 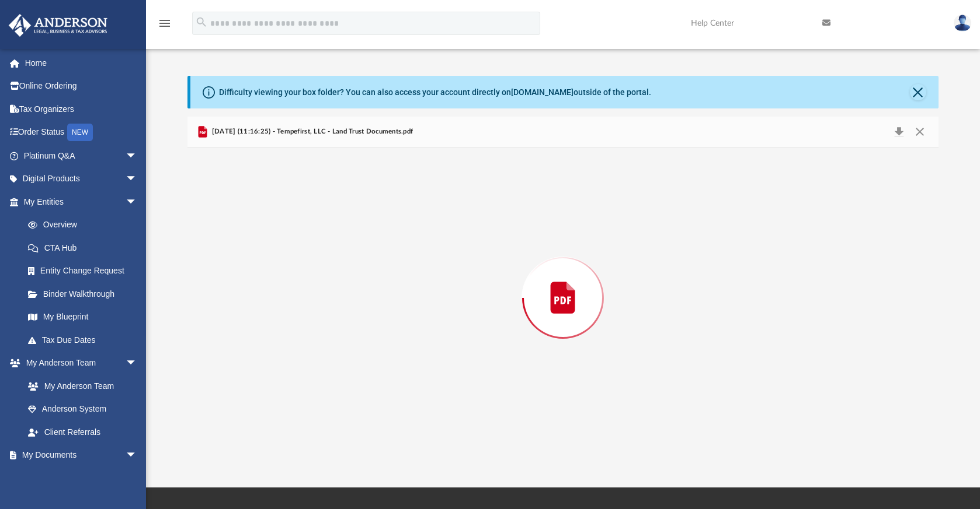 I want to click on a: Box, so click(x=79, y=478).